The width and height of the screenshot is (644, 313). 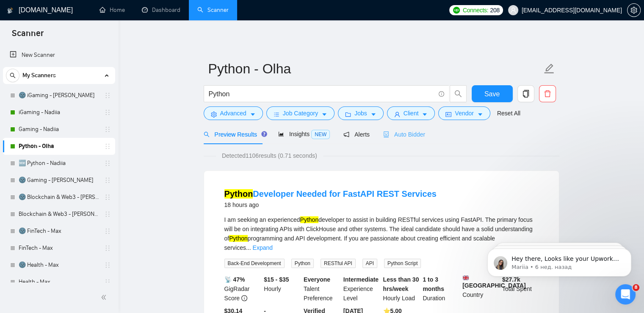 What do you see at coordinates (481, 289) in the screenshot?
I see `div: Country` at bounding box center [481, 289].